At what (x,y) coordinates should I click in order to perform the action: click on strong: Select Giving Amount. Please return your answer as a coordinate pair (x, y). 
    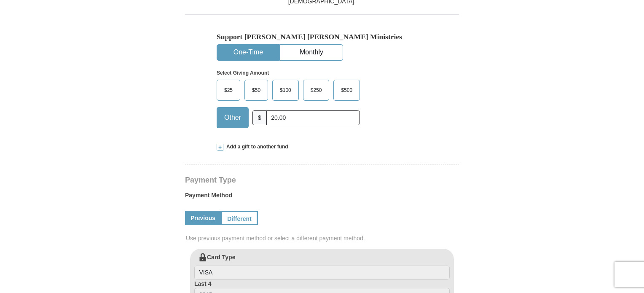
    Looking at the image, I should click on (243, 73).